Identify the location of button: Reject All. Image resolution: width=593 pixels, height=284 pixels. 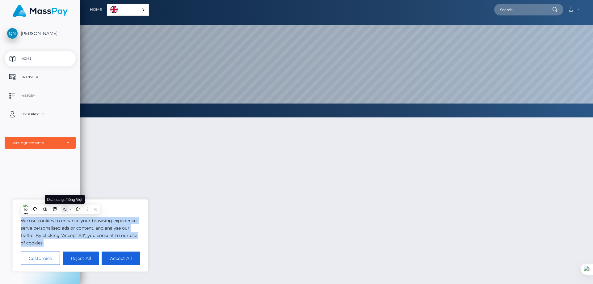
(81, 258).